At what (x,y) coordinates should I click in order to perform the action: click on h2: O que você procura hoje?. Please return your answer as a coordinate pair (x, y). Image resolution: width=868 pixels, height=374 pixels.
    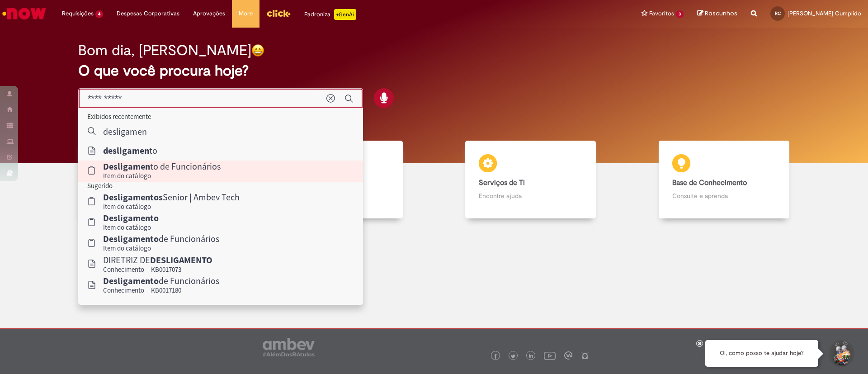
    Looking at the image, I should click on (434, 71).